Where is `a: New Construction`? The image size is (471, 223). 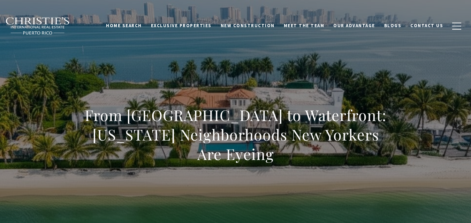 a: New Construction is located at coordinates (248, 26).